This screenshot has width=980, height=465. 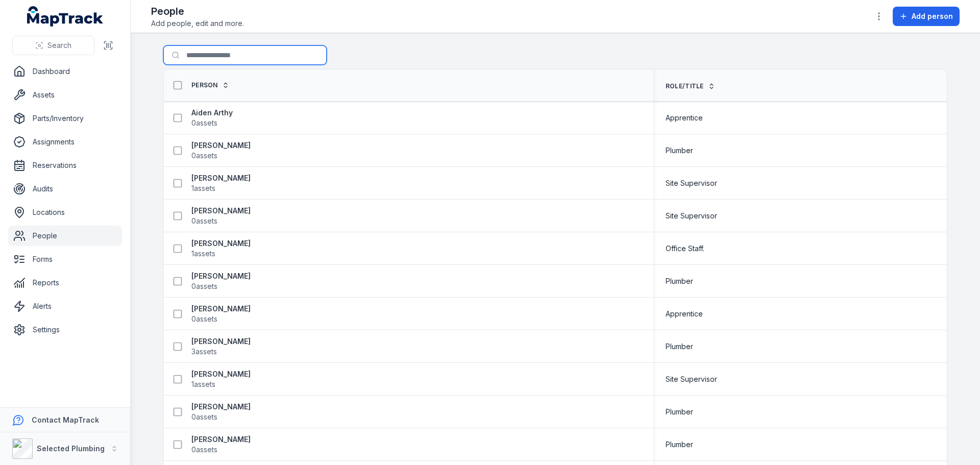 I want to click on span: Office Staff., so click(x=685, y=249).